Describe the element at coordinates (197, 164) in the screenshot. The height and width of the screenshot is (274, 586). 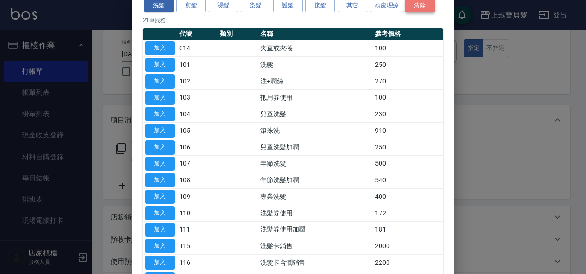
I see `td: 107` at that location.